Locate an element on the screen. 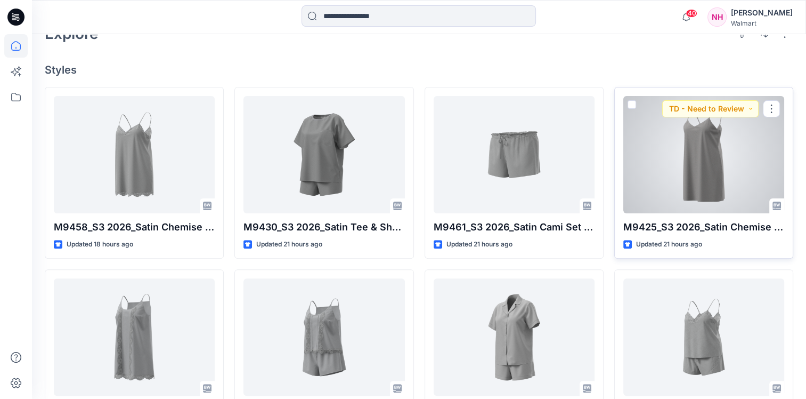  a: M9458_S3 2026_Satin Chemise Opt 1_Midpoint is located at coordinates (134, 155).